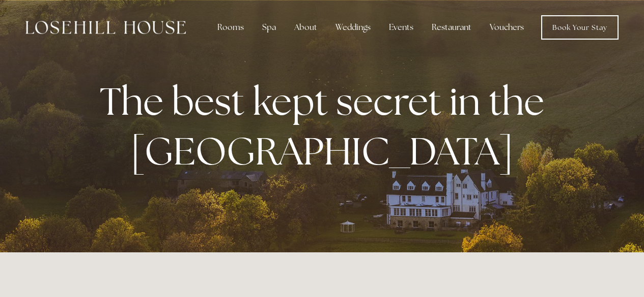  What do you see at coordinates (105, 27) in the screenshot?
I see `img: Losehill House` at bounding box center [105, 27].